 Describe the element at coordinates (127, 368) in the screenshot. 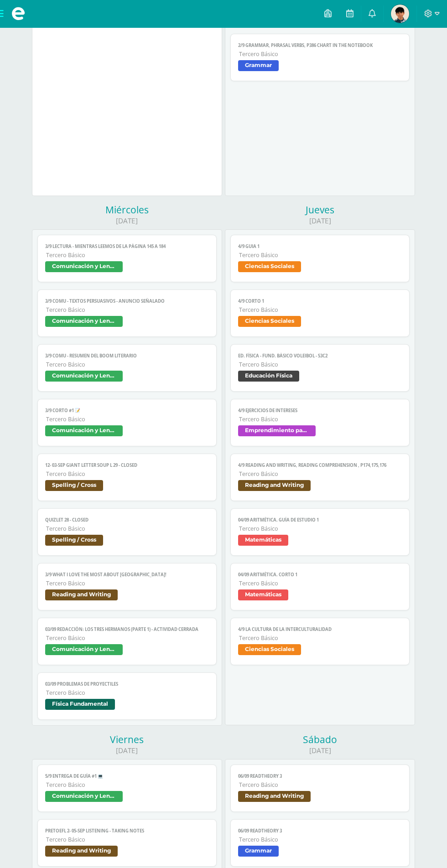

I see `a: 3/9 COMU - Resumen del boom literarioTercero BásicoComunicación y Lenguaje` at that location.